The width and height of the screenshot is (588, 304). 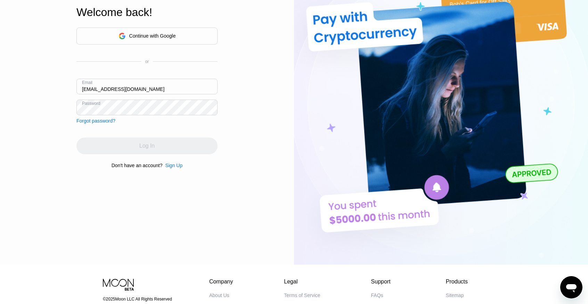 I want to click on div: Don't have an account?, so click(x=137, y=165).